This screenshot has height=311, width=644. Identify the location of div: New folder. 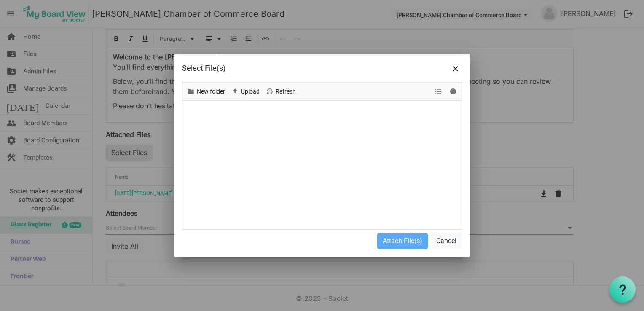
(206, 91).